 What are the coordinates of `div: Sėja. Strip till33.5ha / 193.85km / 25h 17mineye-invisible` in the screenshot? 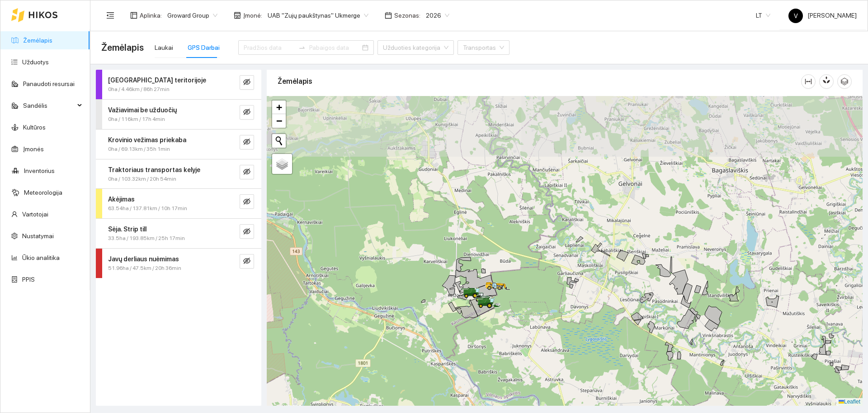 It's located at (179, 233).